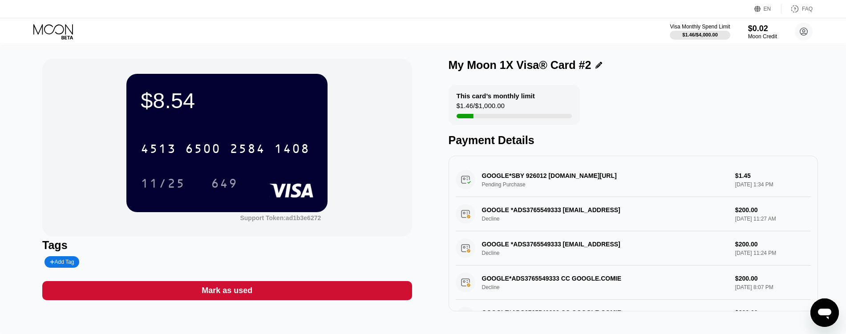 Image resolution: width=846 pixels, height=334 pixels. I want to click on div: $8.54, so click(227, 101).